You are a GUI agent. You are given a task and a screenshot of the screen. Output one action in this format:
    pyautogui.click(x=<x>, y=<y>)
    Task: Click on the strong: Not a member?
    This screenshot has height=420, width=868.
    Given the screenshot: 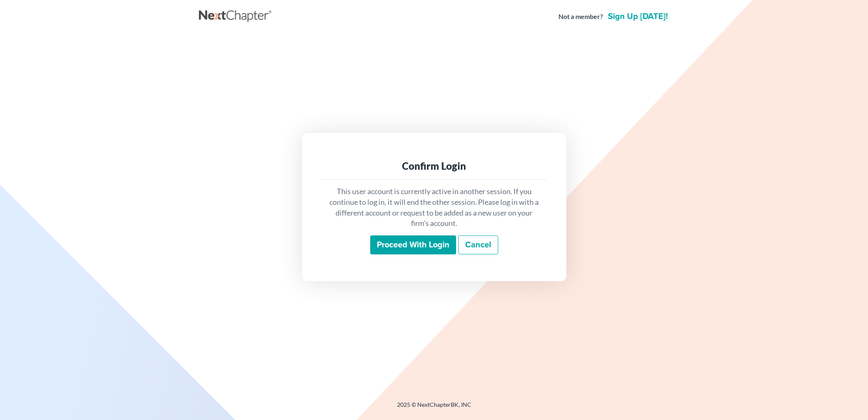 What is the action you would take?
    pyautogui.click(x=581, y=17)
    